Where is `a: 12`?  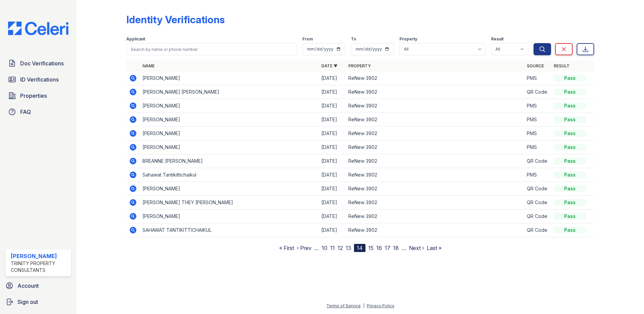
a: 12 is located at coordinates (340, 248).